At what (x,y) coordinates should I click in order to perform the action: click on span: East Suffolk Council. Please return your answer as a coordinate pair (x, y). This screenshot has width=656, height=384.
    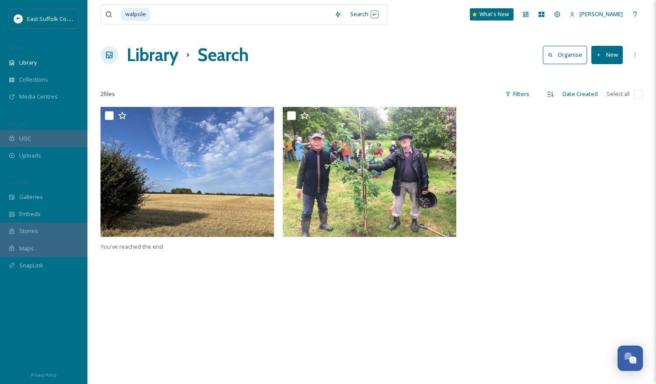
    Looking at the image, I should click on (53, 18).